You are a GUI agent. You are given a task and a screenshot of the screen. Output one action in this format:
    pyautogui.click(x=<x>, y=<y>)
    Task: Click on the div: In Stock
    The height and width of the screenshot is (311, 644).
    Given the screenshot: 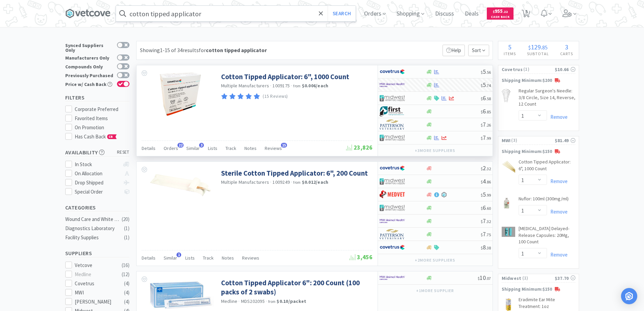 What is the action you would take?
    pyautogui.click(x=97, y=165)
    